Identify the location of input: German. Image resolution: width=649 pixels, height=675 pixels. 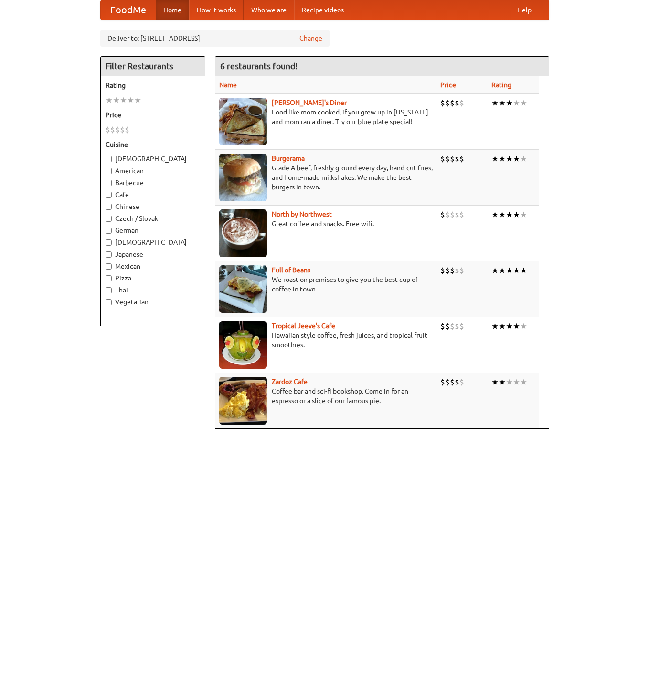
(108, 231).